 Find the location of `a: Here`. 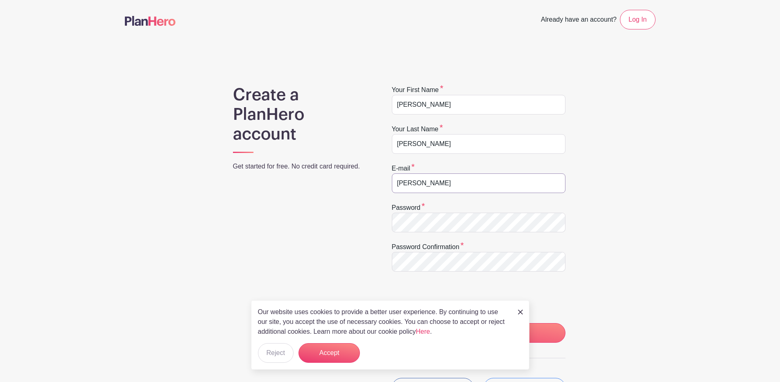

a: Here is located at coordinates (423, 332).